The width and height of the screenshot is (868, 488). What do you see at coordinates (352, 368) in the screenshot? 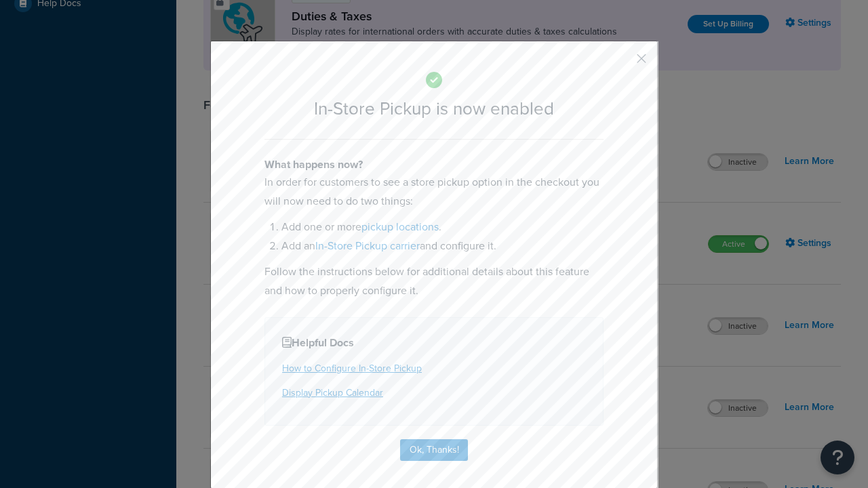
I see `a: How to Configure In-Store Pickup` at bounding box center [352, 368].